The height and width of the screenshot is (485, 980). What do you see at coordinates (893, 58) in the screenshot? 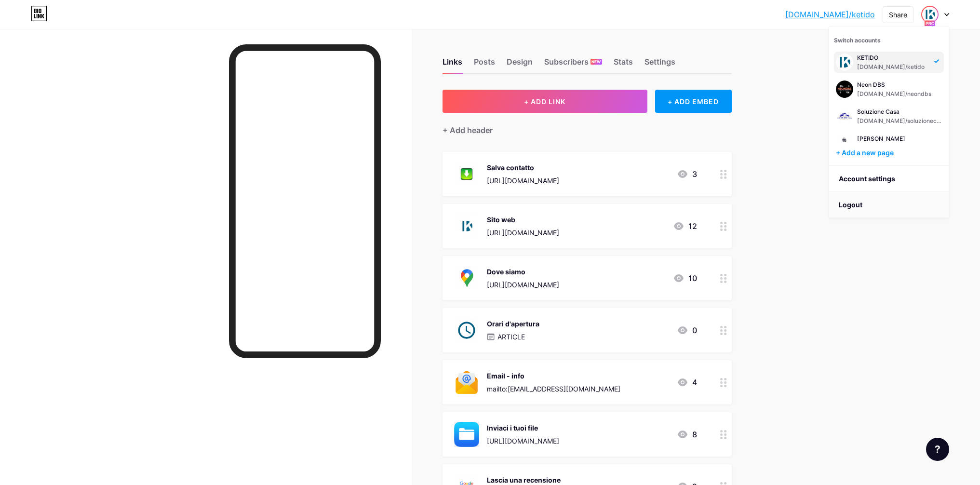
I see `div: KETIDO` at bounding box center [893, 58].